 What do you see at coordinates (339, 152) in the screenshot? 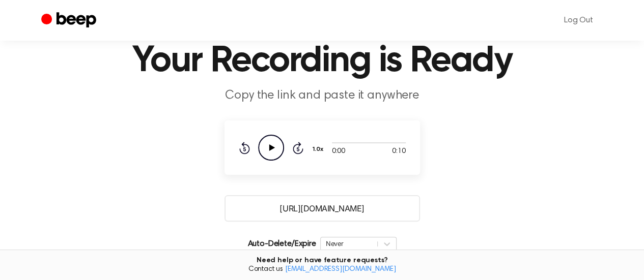
I see `span: 0:00` at bounding box center [339, 152].